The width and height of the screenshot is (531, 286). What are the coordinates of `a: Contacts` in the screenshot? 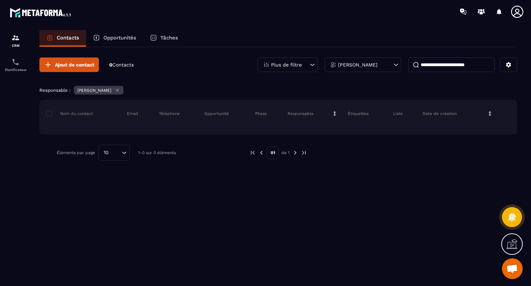 It's located at (63, 38).